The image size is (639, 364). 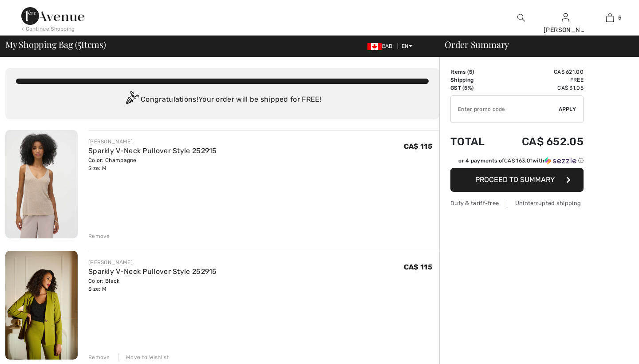 I want to click on td: CA$ 652.05, so click(x=540, y=142).